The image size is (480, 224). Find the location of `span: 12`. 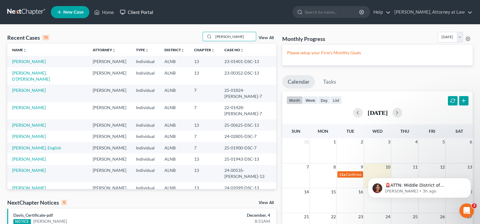

span: 12 is located at coordinates (442, 167).